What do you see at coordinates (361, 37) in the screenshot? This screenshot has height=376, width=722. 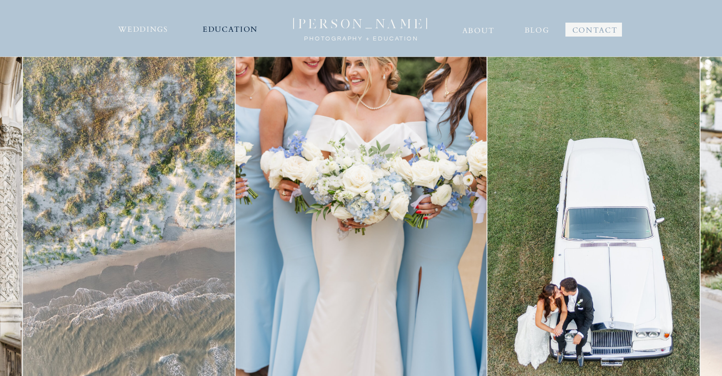 I see `a: photography + Education` at bounding box center [361, 37].